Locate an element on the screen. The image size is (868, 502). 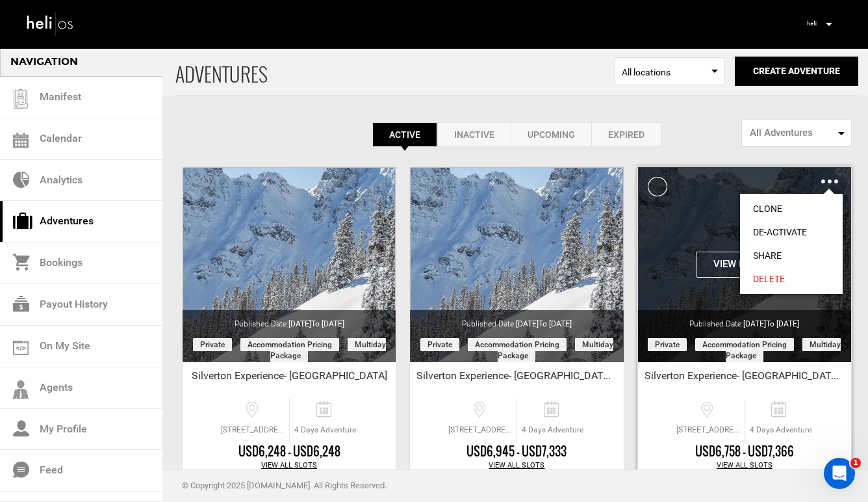
img: heli-logo is located at coordinates (50, 23).